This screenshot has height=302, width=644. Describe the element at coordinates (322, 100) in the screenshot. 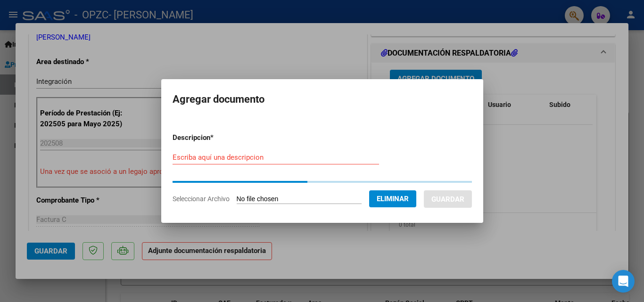

I see `h2: Agregar documento` at that location.